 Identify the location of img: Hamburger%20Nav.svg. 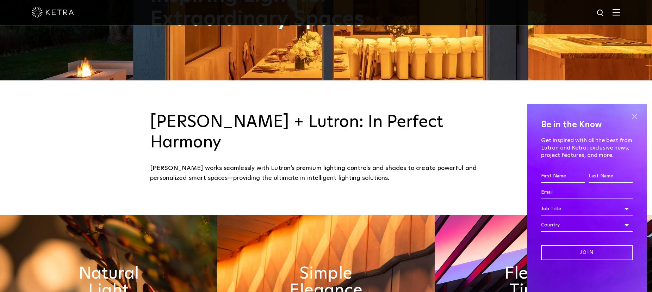
(617, 12).